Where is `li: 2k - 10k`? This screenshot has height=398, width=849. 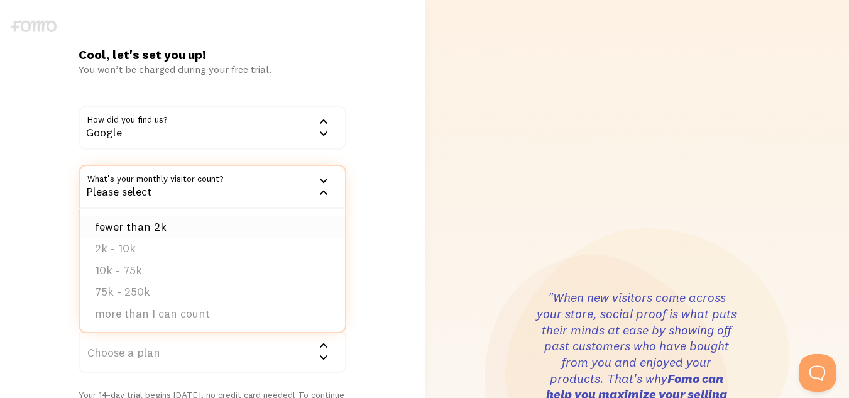 li: 2k - 10k is located at coordinates (212, 248).